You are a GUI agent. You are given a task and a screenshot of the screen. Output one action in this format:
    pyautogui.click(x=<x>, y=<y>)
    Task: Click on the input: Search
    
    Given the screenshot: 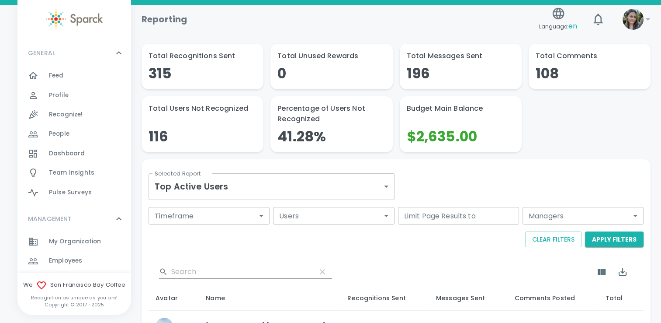 What is the action you would take?
    pyautogui.click(x=240, y=271)
    